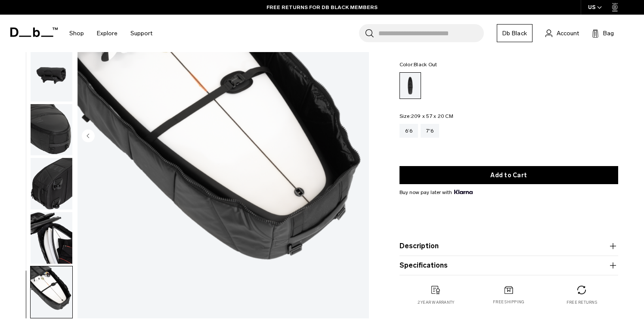 The height and width of the screenshot is (333, 644). Describe the element at coordinates (418, 64) in the screenshot. I see `legend: Color:` at that location.